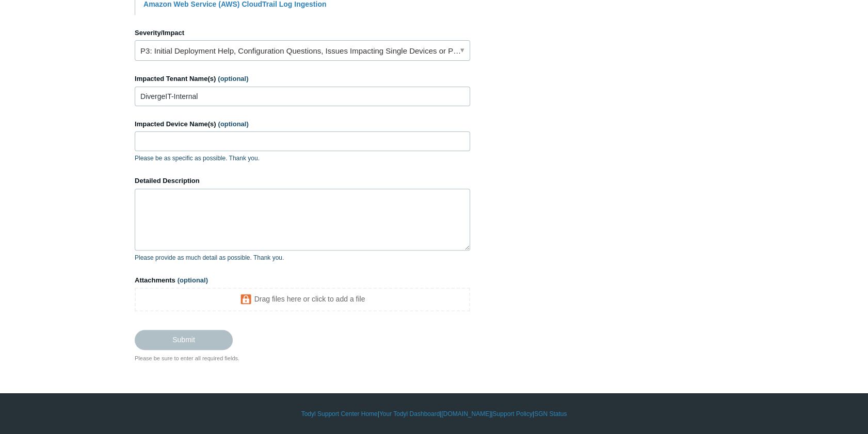  Describe the element at coordinates (303, 258) in the screenshot. I see `p: Please provide as much detail as possible. Thank you.` at that location.